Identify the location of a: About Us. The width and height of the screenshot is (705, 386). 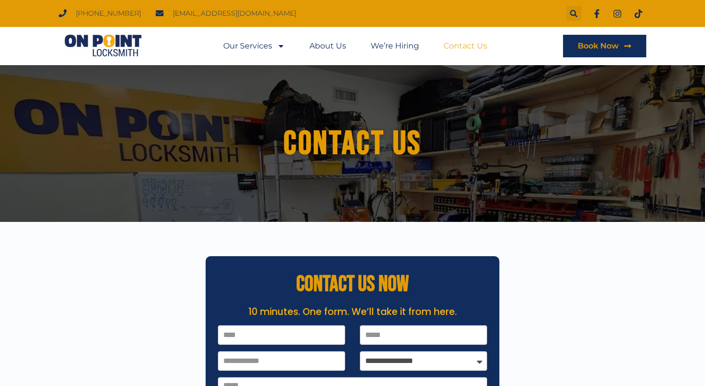
(328, 46).